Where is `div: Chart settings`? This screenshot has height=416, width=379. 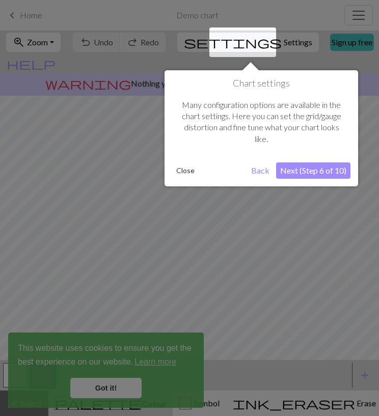 div: Chart settings is located at coordinates (261, 128).